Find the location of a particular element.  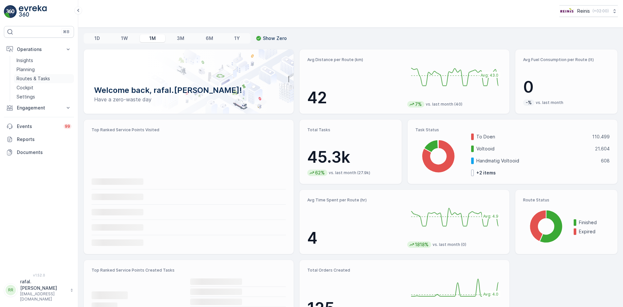

a: Insights is located at coordinates (44, 60).